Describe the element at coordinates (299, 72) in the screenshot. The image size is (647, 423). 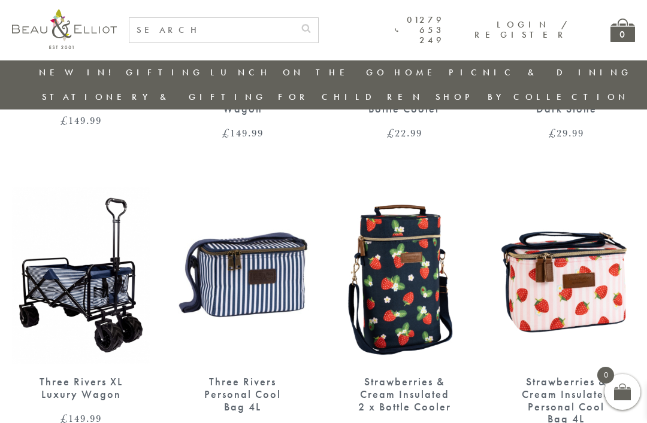
I see `a: Lunch On The Go` at that location.